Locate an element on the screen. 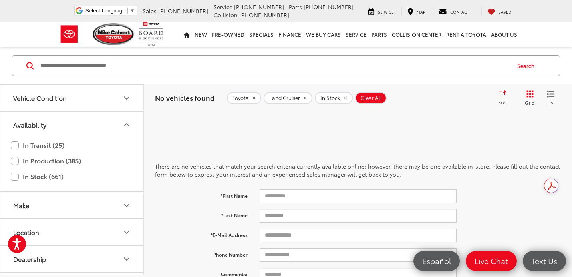  span: Map is located at coordinates (421, 12).